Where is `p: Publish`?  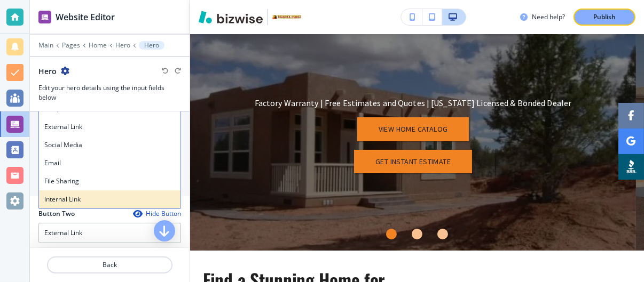
p: Publish is located at coordinates (604, 17).